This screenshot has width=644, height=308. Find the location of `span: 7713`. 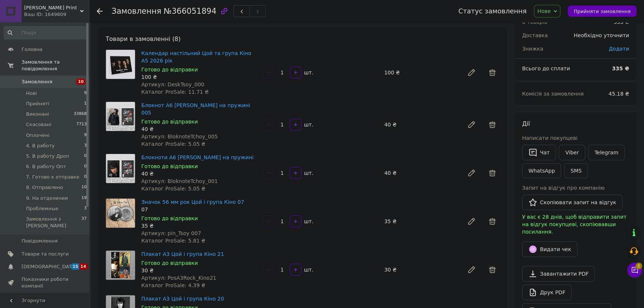

span: 7713 is located at coordinates (82, 124).